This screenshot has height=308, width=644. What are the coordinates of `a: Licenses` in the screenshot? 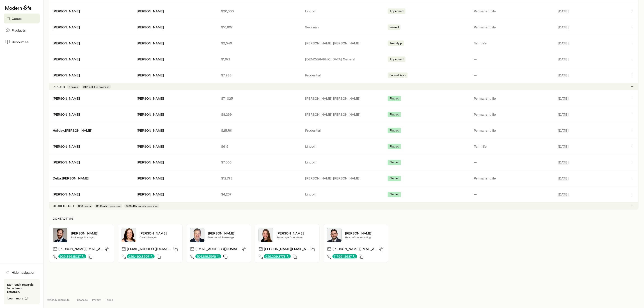 It's located at (82, 299).